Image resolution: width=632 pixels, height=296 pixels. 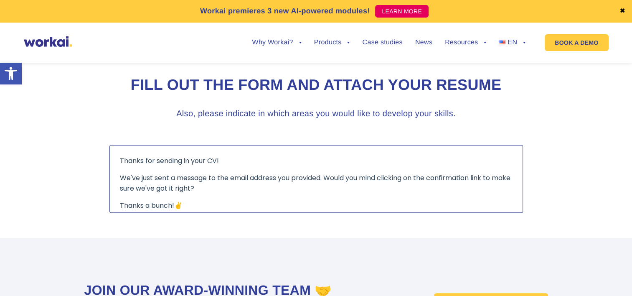 I want to click on a: Case studies, so click(x=382, y=43).